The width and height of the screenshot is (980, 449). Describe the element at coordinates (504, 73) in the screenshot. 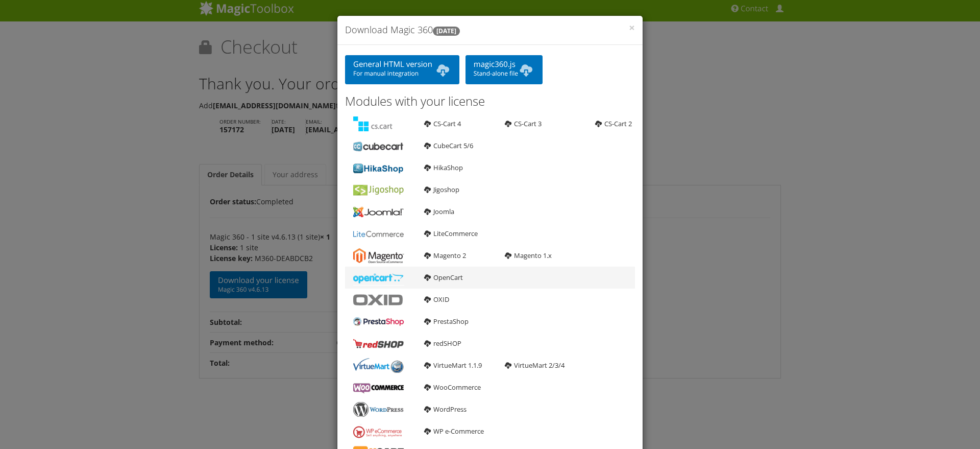

I see `span: Stand-alone file` at that location.